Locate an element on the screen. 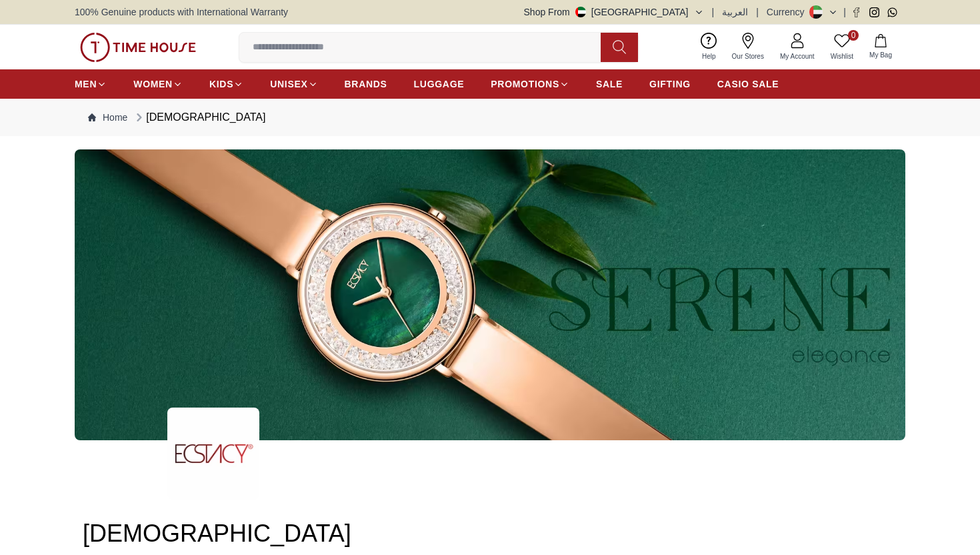  span: UNISEX is located at coordinates (289, 84).